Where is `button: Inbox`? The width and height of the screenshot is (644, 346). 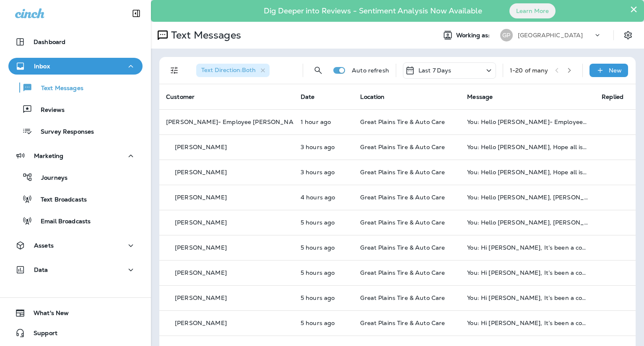 button: Inbox is located at coordinates (76, 66).